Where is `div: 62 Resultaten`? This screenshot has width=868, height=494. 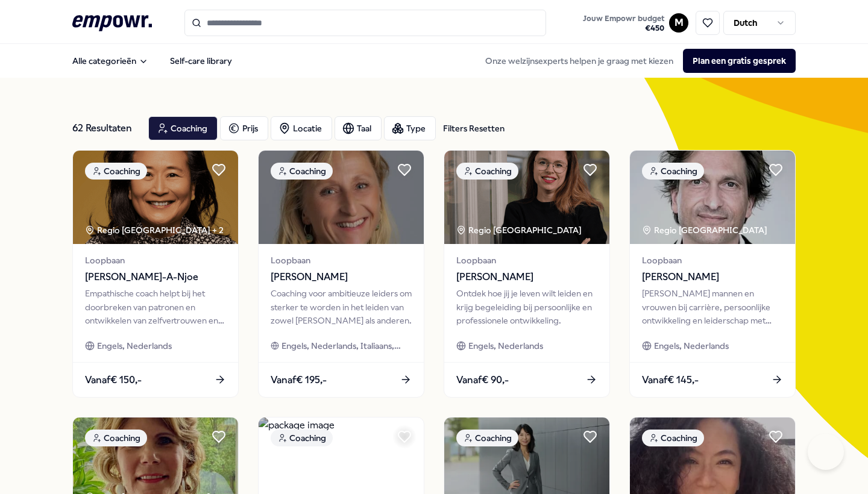 div: 62 Resultaten is located at coordinates (105, 128).